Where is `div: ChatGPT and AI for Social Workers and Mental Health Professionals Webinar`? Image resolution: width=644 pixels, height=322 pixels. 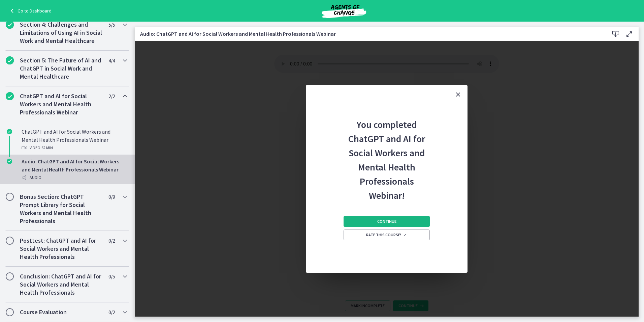 div: ChatGPT and AI for Social Workers and Mental Health Professionals Webinar is located at coordinates (74, 140).